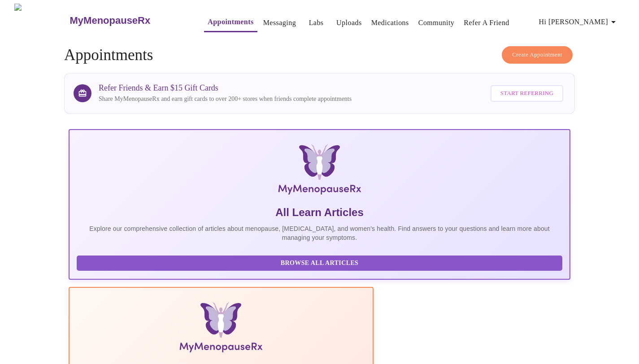  What do you see at coordinates (527, 93) in the screenshot?
I see `span: Start Referring` at bounding box center [527, 93].